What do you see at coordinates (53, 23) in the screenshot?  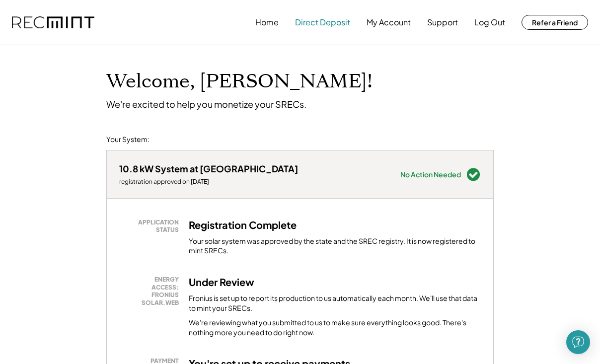 I see `img: recmint-logotype%403x.png` at bounding box center [53, 23].